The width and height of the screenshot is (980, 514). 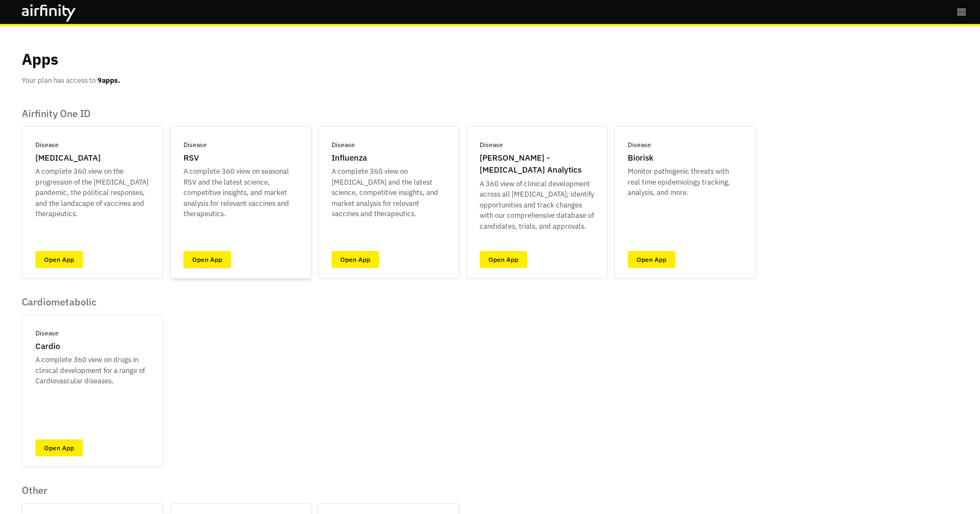 I want to click on b: 9 apps., so click(x=109, y=80).